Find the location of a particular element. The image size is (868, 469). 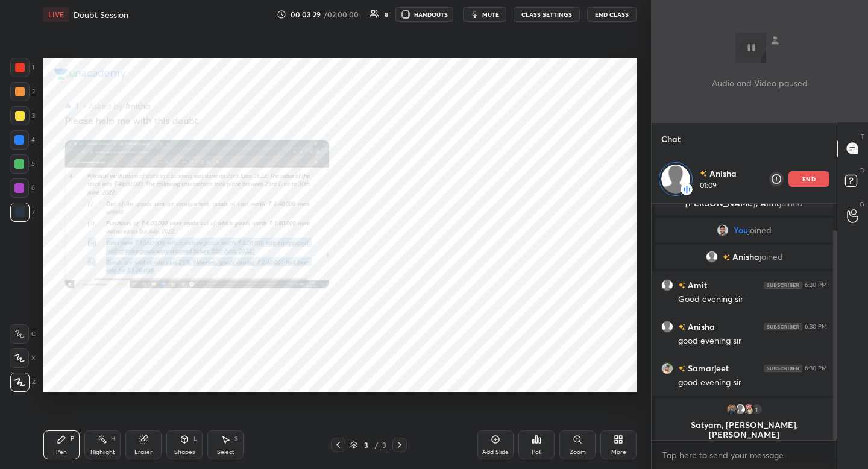

span: You is located at coordinates (741, 230).